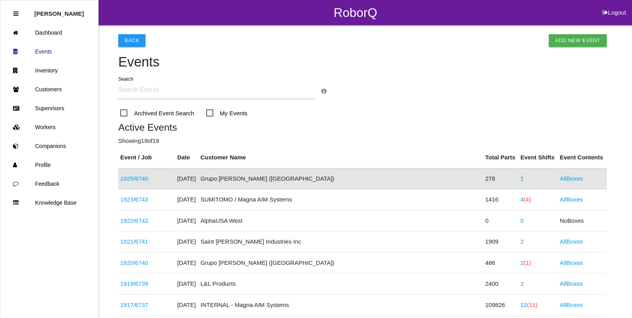 The width and height of the screenshot is (632, 318). Describe the element at coordinates (49, 108) in the screenshot. I see `a: Supervisors` at that location.